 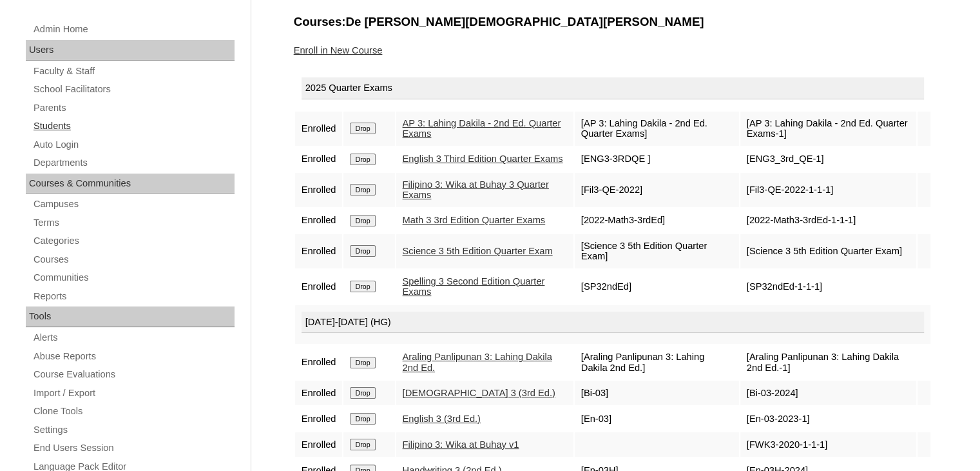 What do you see at coordinates (828, 160) in the screenshot?
I see `td: [ENG3_3rd_QE-1]` at bounding box center [828, 160].